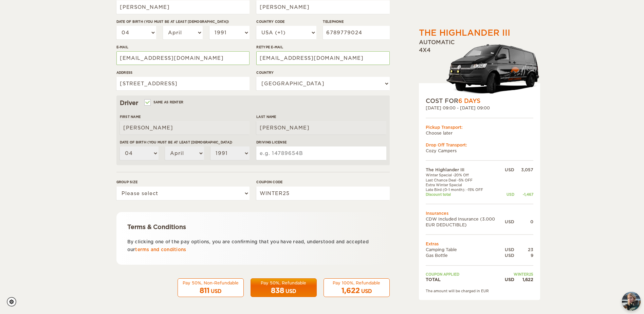 This screenshot has width=644, height=314. Describe the element at coordinates (479, 145) in the screenshot. I see `div: Drop Off Transport:` at that location.